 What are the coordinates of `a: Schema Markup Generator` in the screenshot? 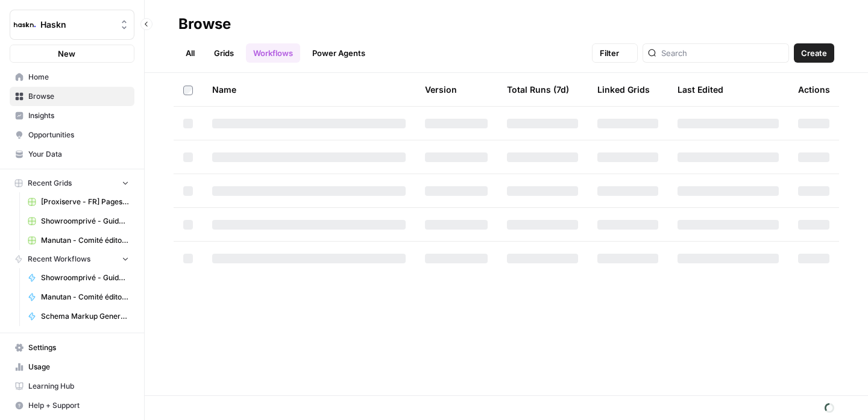 It's located at (79, 316).